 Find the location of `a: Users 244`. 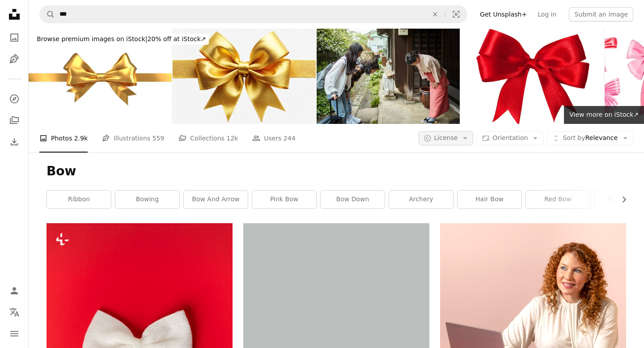

a: Users 244 is located at coordinates (274, 138).